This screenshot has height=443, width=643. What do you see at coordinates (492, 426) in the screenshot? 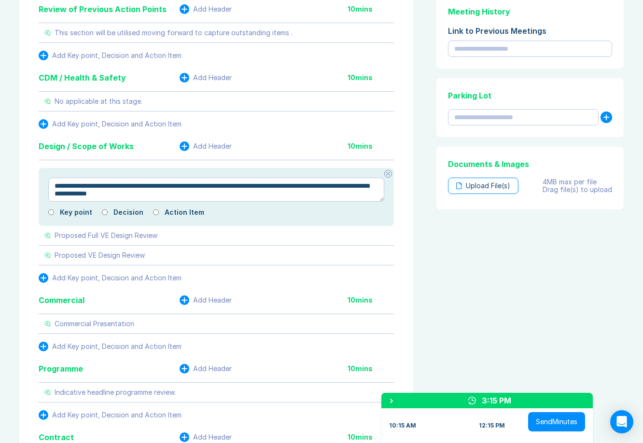
I see `div: 12:15 PM` at bounding box center [492, 426].